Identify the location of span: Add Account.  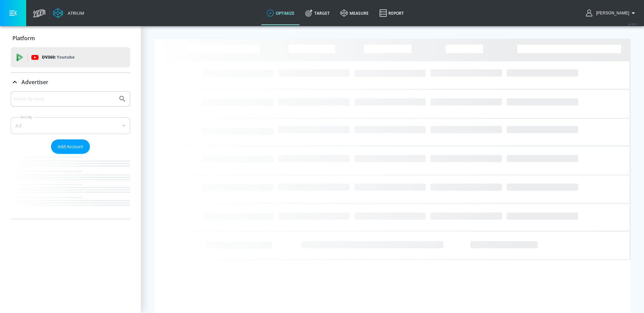
(70, 146).